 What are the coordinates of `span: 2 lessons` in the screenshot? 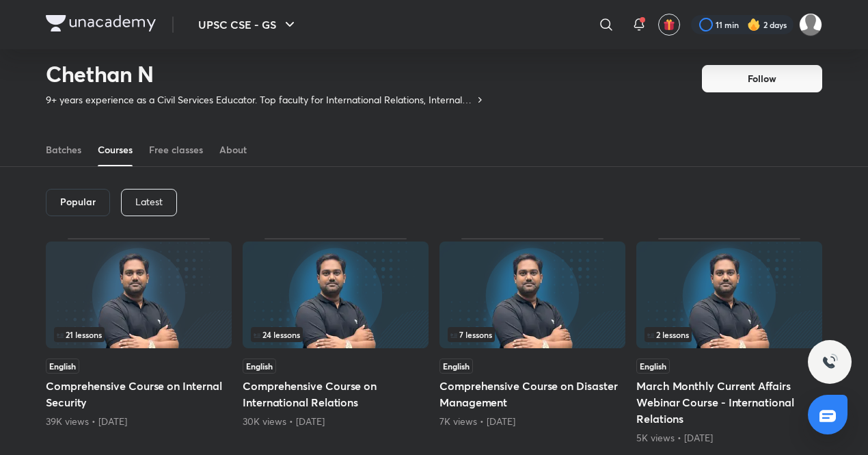 It's located at (668, 335).